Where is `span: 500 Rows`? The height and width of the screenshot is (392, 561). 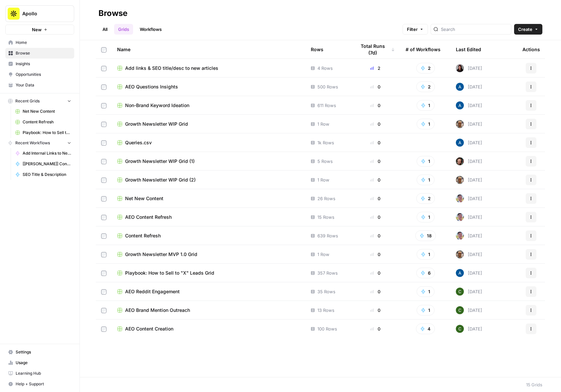
span: 500 Rows is located at coordinates (327, 87).